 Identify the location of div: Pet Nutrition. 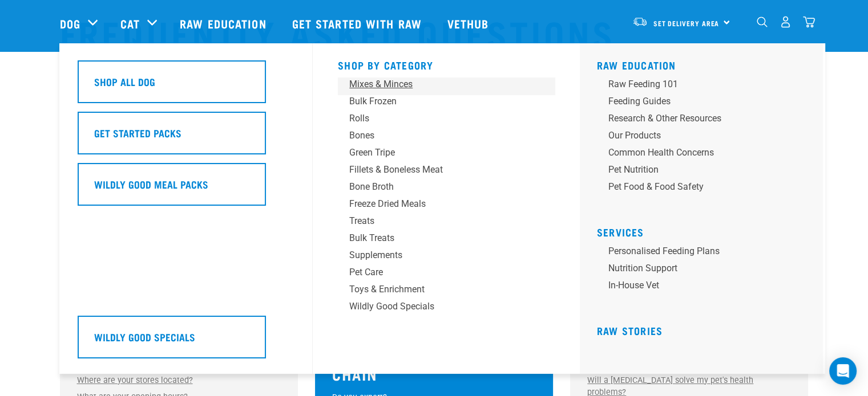
(697, 170).